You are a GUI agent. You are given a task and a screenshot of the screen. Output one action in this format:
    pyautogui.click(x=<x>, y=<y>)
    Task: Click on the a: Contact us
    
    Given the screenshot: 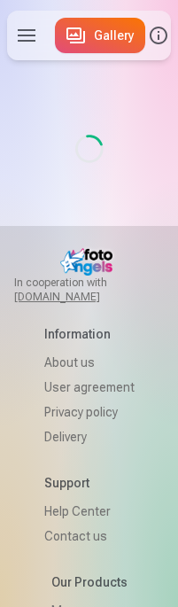 What is the action you would take?
    pyautogui.click(x=89, y=536)
    